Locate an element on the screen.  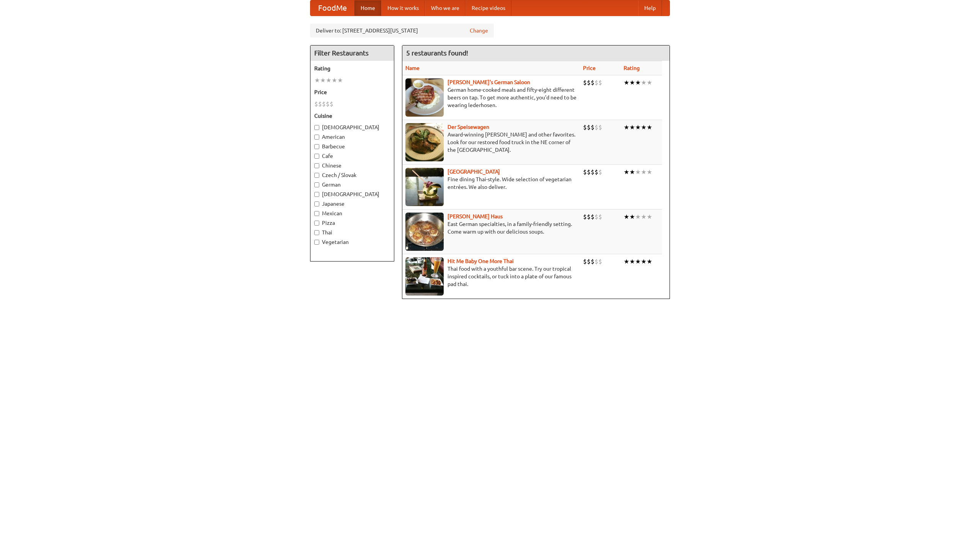
a: Name is located at coordinates (412, 68).